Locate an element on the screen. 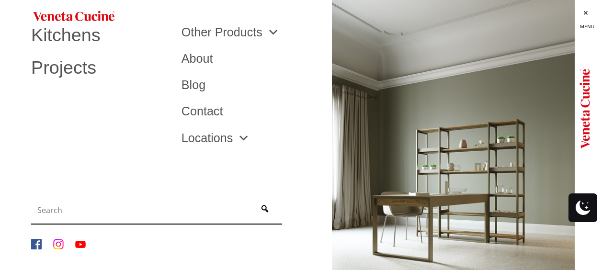 Image resolution: width=602 pixels, height=270 pixels. a: About is located at coordinates (250, 58).